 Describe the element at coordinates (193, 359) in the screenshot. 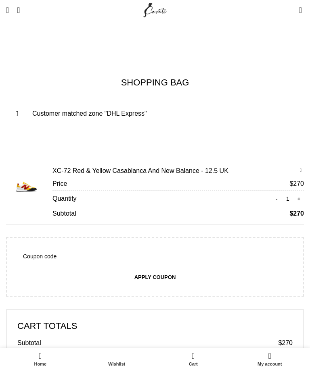

I see `a: 1 Cart` at that location.